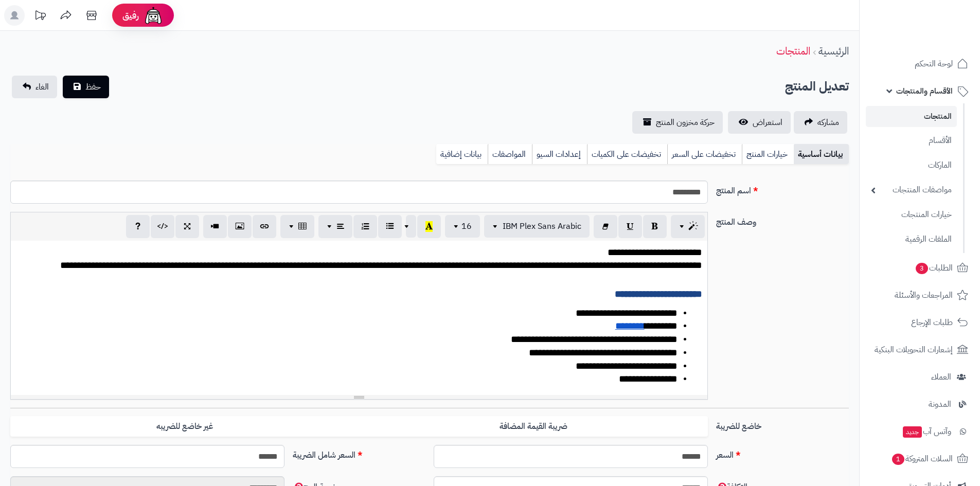 The image size is (980, 486). Describe the element at coordinates (185, 426) in the screenshot. I see `label: غير خاضع للضريبه` at that location.